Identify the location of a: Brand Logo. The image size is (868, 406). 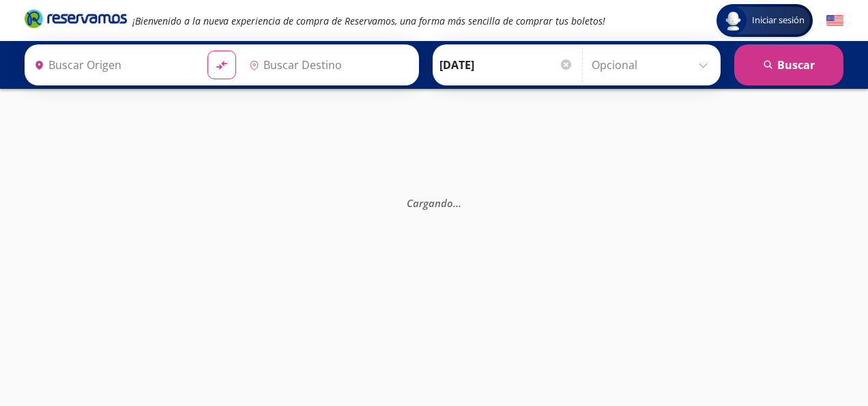
(76, 21).